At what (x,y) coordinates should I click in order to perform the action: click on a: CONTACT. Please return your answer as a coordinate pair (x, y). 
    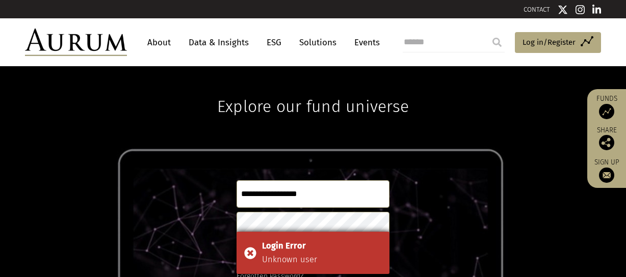
    Looking at the image, I should click on (537, 9).